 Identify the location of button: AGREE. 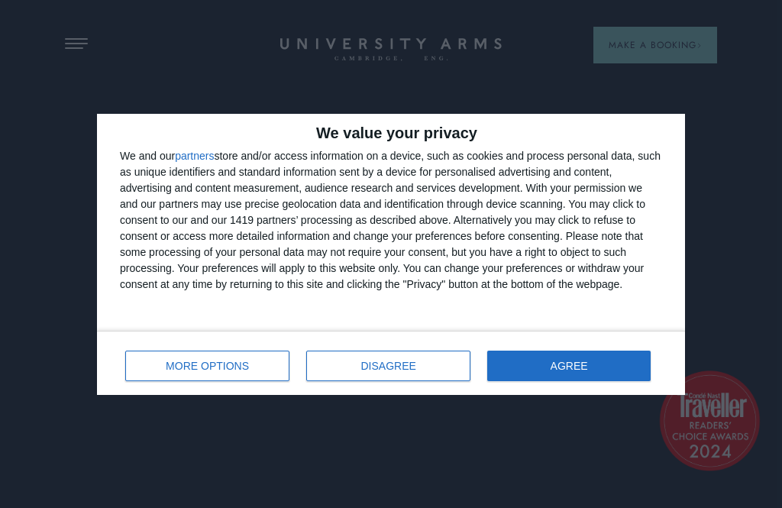
(569, 366).